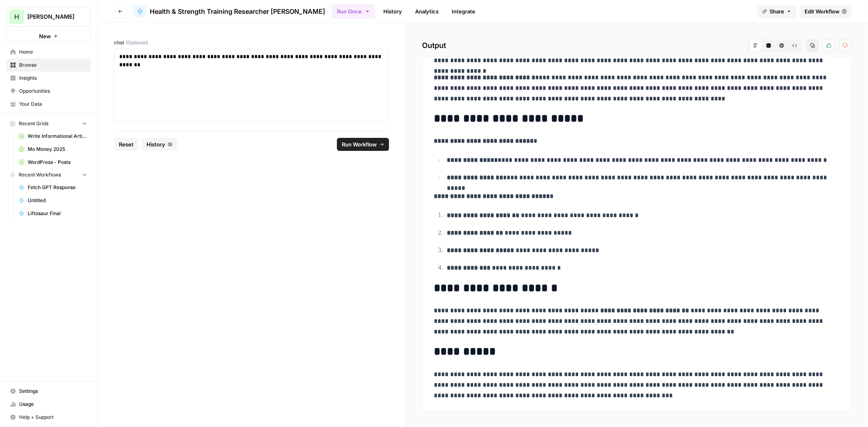 Image resolution: width=868 pixels, height=427 pixels. What do you see at coordinates (58, 188) in the screenshot?
I see `span: Fetch GPT Response` at bounding box center [58, 188].